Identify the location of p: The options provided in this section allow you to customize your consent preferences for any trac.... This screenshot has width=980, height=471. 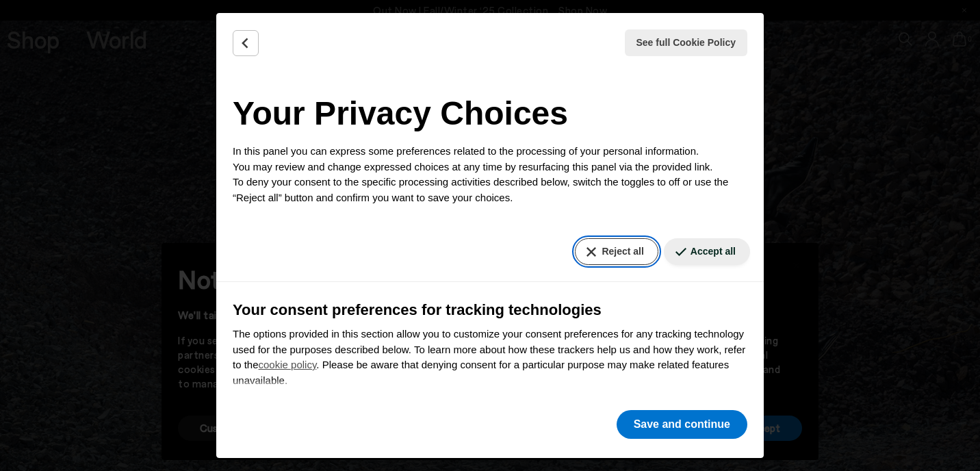
(490, 358).